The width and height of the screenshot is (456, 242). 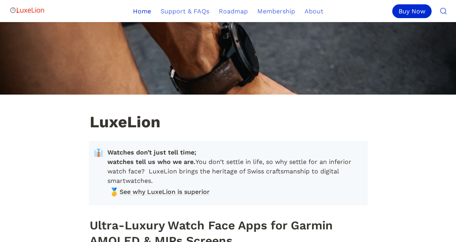 I want to click on a: 🥇See why LuxeLion is superior, so click(x=234, y=192).